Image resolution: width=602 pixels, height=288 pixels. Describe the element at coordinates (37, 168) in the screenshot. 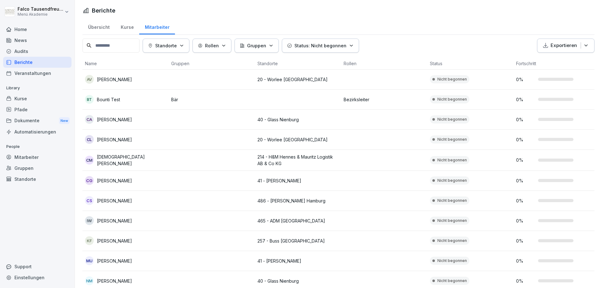

I see `div: Gruppen` at that location.